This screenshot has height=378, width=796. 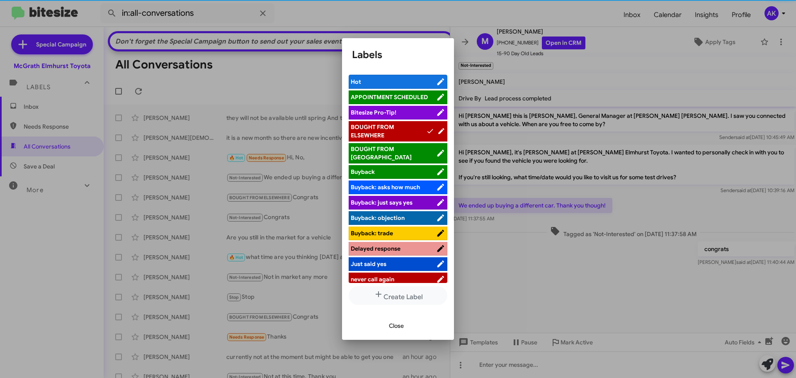 I want to click on span: Buyback: trade, so click(x=372, y=233).